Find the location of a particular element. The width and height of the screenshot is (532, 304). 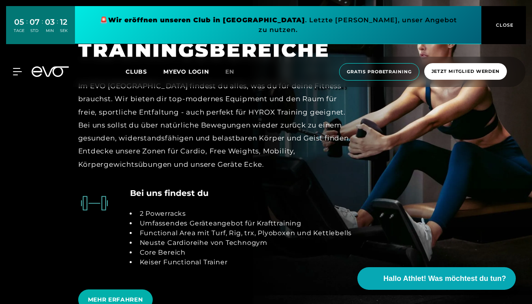

span: CLOSE is located at coordinates (503, 25).